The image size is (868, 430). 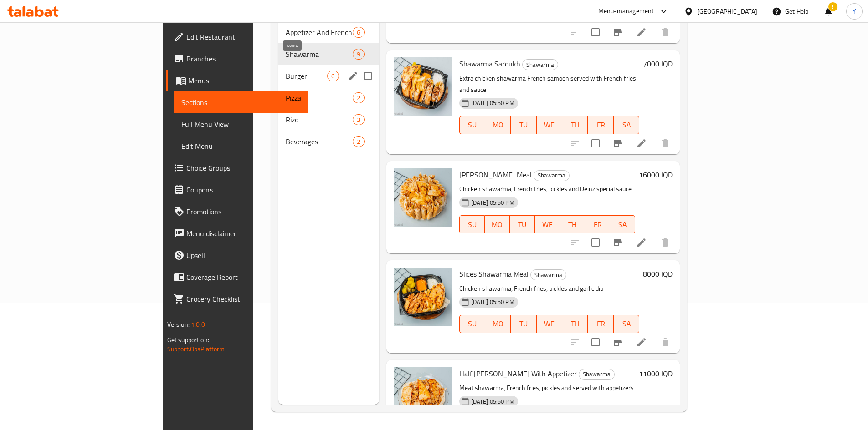 What do you see at coordinates (601, 125) in the screenshot?
I see `button: FR` at bounding box center [601, 125].